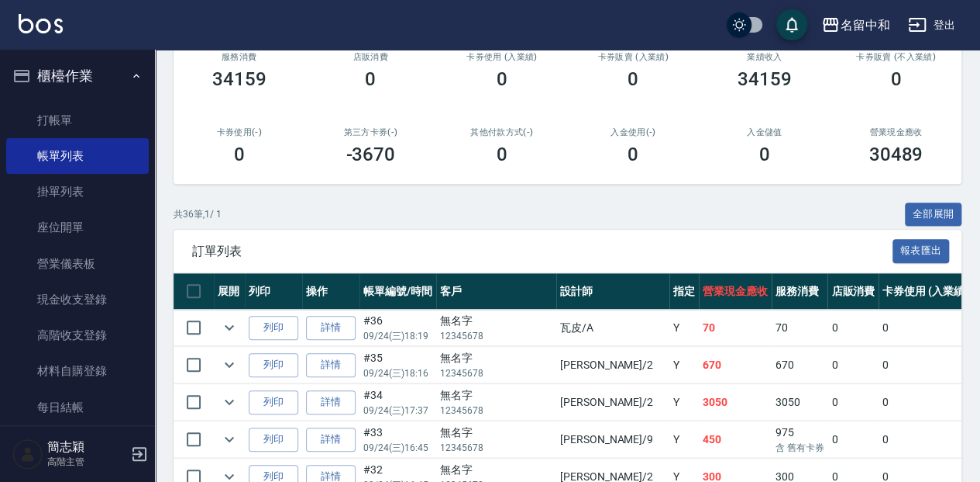 This screenshot has height=482, width=980. Describe the element at coordinates (41, 23) in the screenshot. I see `img: Logo` at that location.